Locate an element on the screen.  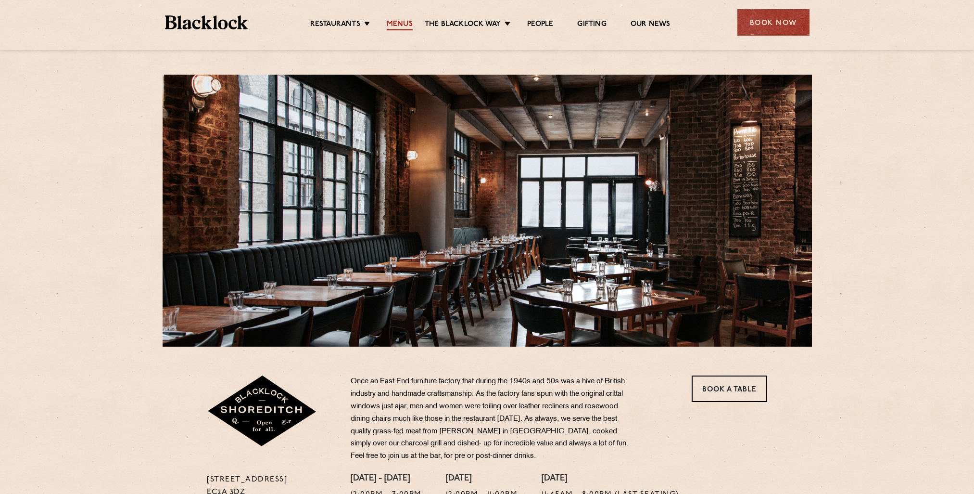
div: Book Now is located at coordinates (774, 22).